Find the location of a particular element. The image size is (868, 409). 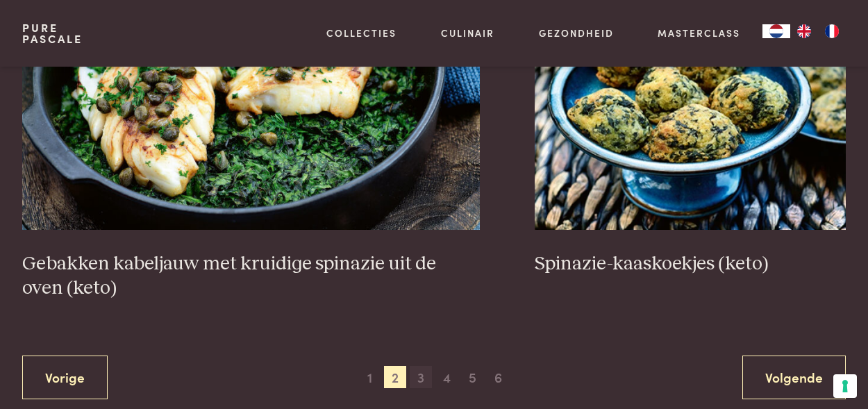

a: Culinair is located at coordinates (467, 32).